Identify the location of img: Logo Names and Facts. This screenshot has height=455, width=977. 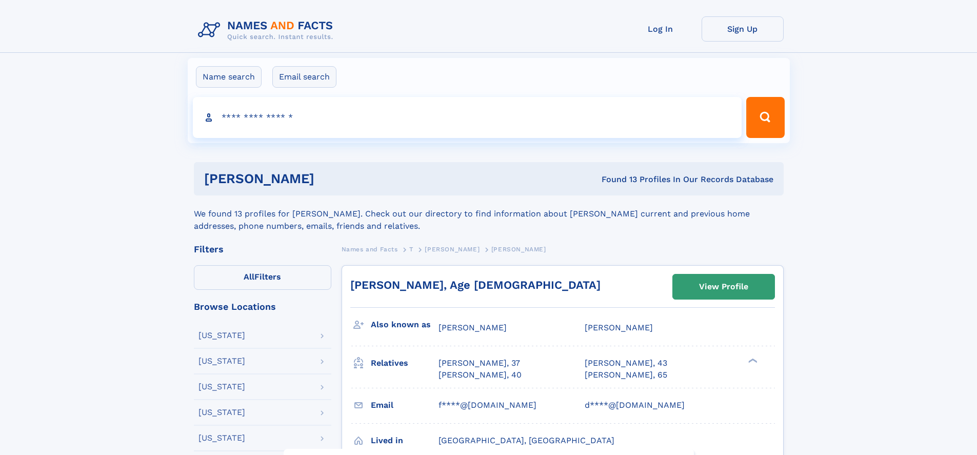
(268, 30).